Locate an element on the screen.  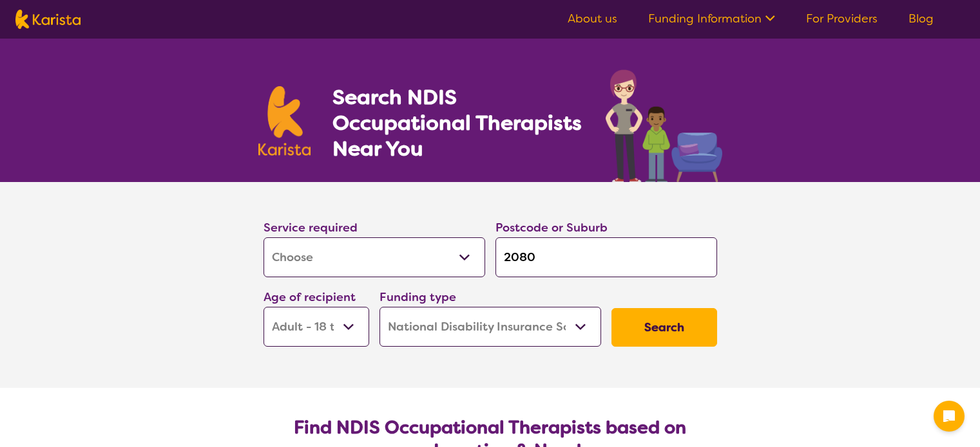
a: Blog is located at coordinates (920, 19).